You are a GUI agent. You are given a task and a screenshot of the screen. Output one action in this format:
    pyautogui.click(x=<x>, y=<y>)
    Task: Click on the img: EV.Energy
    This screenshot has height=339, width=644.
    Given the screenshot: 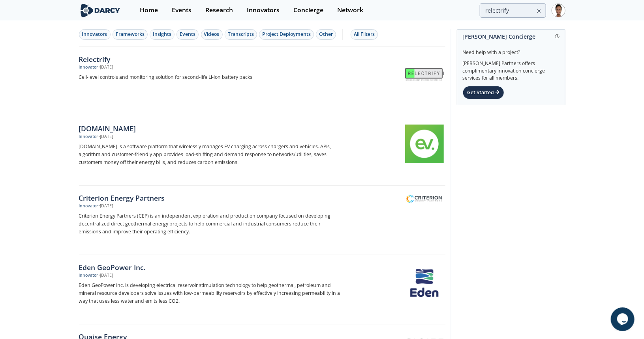 What is the action you would take?
    pyautogui.click(x=424, y=144)
    